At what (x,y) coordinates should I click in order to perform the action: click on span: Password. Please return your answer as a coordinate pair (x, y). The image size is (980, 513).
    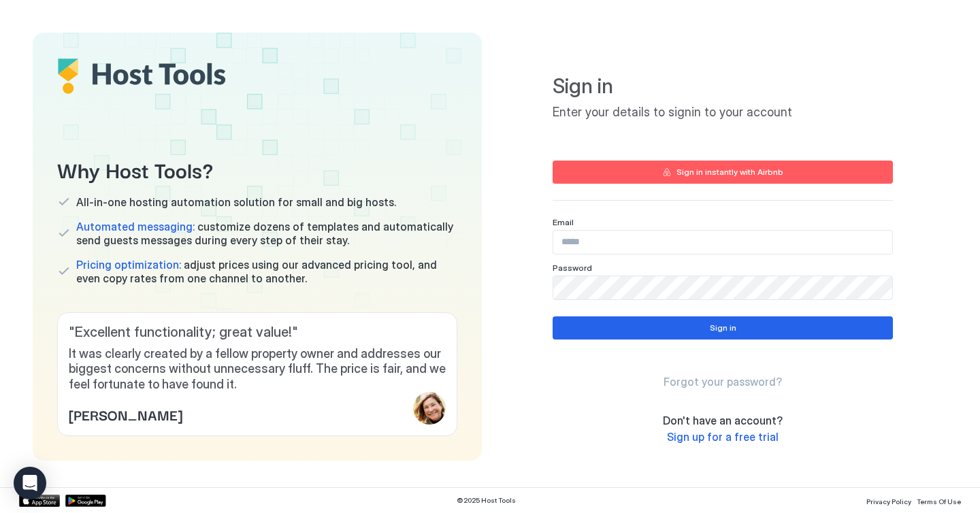
    Looking at the image, I should click on (572, 268).